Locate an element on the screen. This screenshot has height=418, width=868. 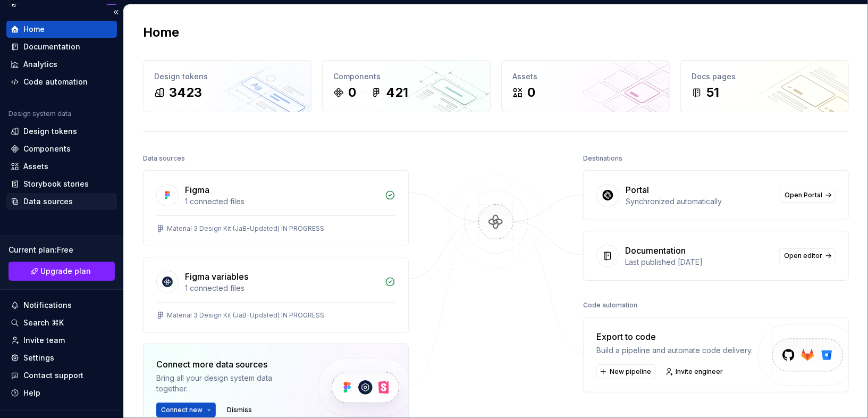
div: Build a pipeline and automate code delivery. is located at coordinates (675, 350).